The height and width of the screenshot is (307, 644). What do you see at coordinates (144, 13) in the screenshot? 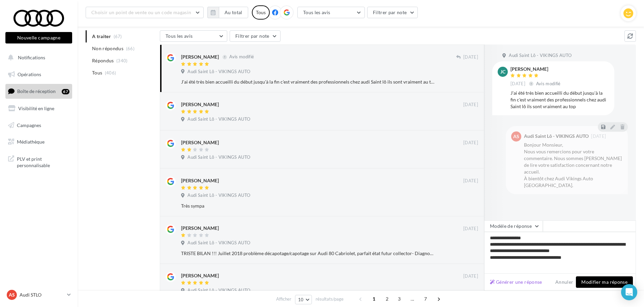
I see `button: Choisir un point de vente ou un code magasin` at bounding box center [144, 13].